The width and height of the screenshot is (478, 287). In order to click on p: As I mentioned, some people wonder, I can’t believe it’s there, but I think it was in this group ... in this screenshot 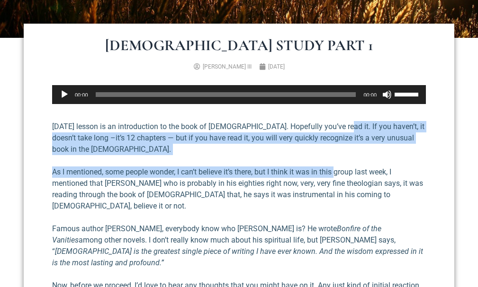, I will do `click(239, 189)`.